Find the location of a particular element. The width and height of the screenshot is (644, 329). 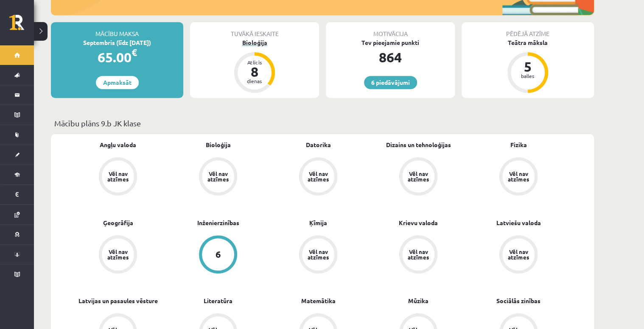

div: 864 is located at coordinates (390, 57).